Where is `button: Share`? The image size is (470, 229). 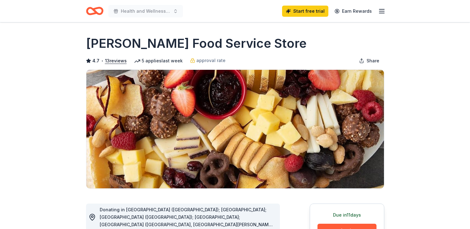 button: Share is located at coordinates (369, 61).